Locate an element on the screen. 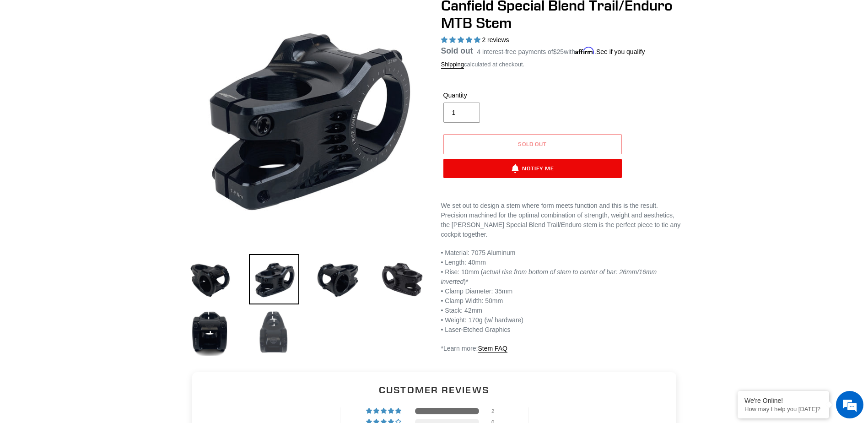 This screenshot has height=423, width=868. span: *Learn more: is located at coordinates (459, 348).